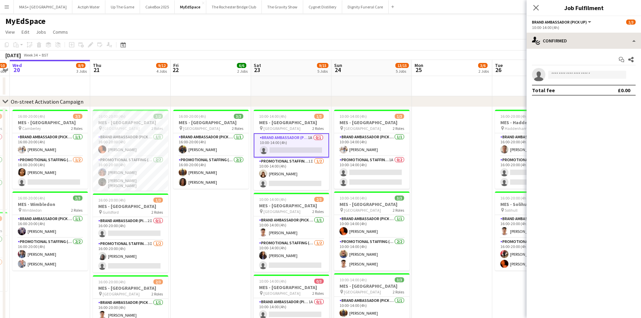 This screenshot has width=641, height=318. I want to click on button: Dignity Funeral Care, so click(366, 7).